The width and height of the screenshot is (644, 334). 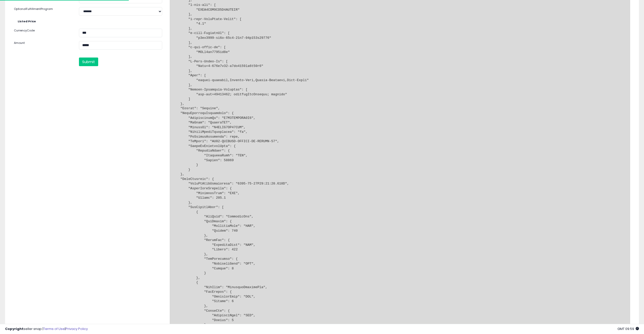 What do you see at coordinates (54, 328) in the screenshot?
I see `a: Terms of Use` at bounding box center [54, 328].